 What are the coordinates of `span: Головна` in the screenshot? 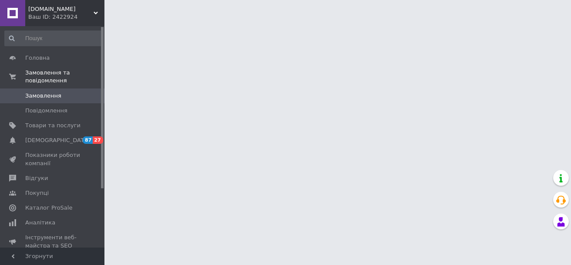 It's located at (37, 58).